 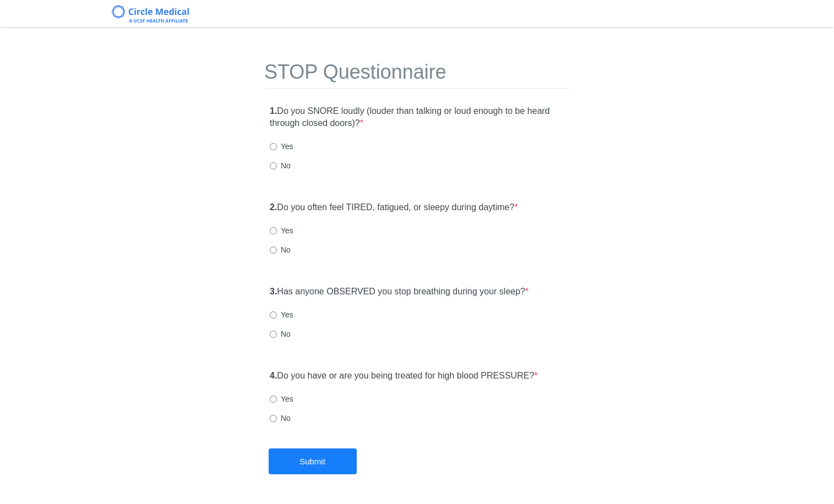 I want to click on button: Submit, so click(x=313, y=462).